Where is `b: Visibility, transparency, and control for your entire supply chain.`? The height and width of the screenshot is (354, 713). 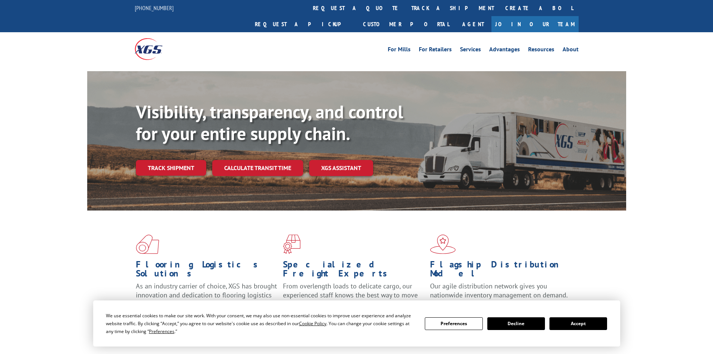 b: Visibility, transparency, and control for your entire supply chain. is located at coordinates (269, 122).